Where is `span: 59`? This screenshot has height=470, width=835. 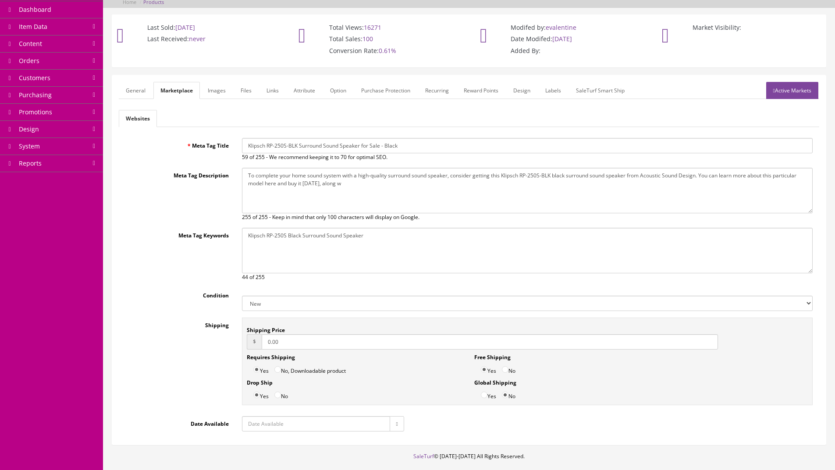
span: 59 is located at coordinates (245, 157).